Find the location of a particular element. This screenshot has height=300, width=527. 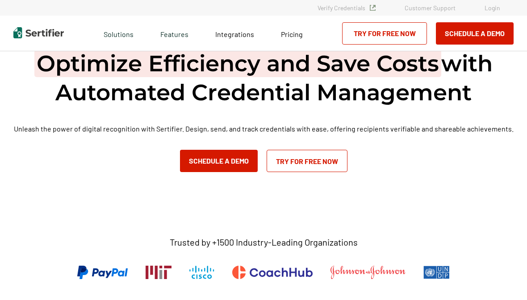

span: Integrations is located at coordinates (234, 34).